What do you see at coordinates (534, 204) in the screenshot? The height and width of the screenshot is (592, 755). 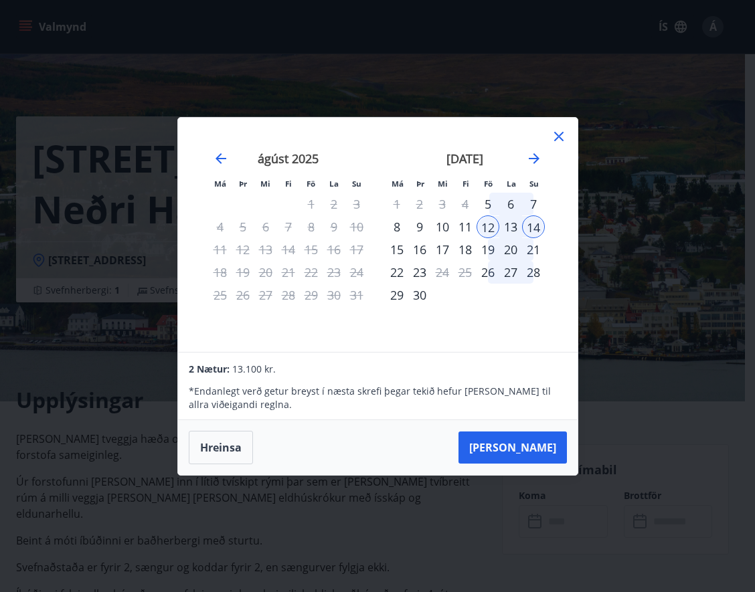 I see `div: 7` at bounding box center [534, 204].